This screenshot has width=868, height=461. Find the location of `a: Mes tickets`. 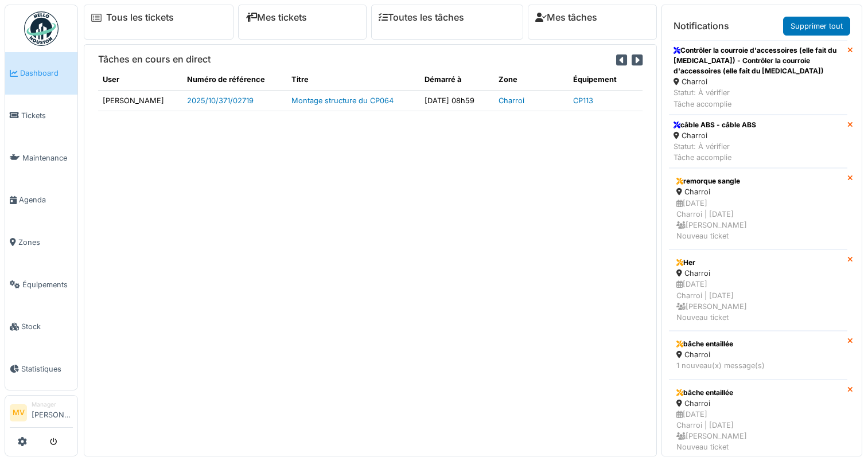

a: Mes tickets is located at coordinates (276, 17).